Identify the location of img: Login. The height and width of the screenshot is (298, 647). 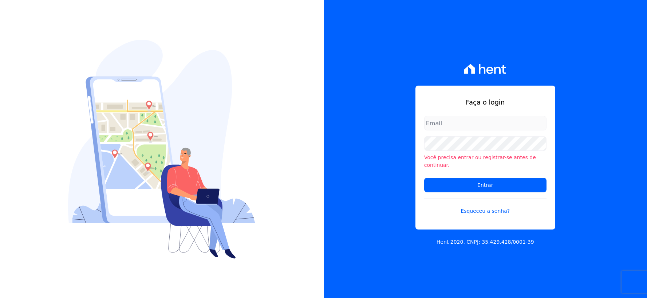
(162, 149).